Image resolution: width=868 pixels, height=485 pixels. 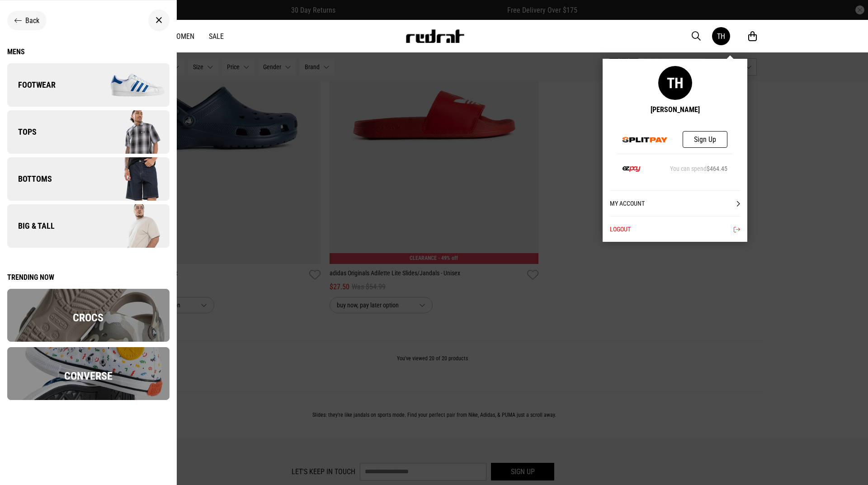 I want to click on span: Big & Tall, so click(x=31, y=226).